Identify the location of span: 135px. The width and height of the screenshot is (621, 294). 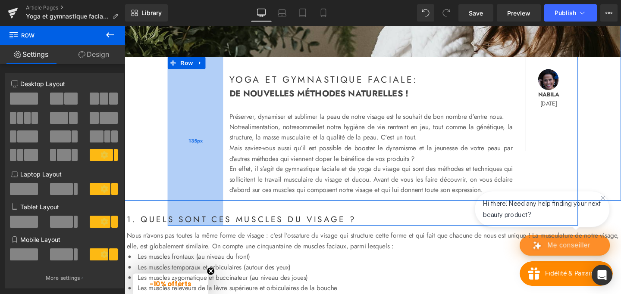
(75, 122).